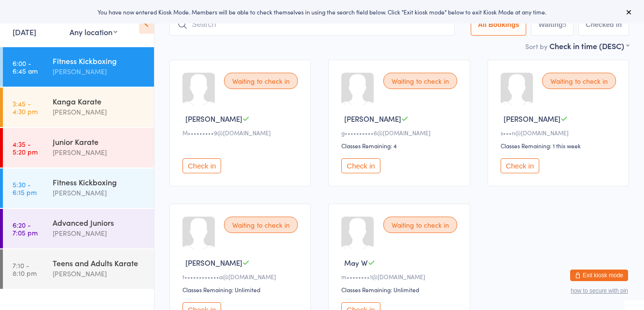  What do you see at coordinates (25, 269) in the screenshot?
I see `time: 7:10 - 8:10 pm` at bounding box center [25, 269].